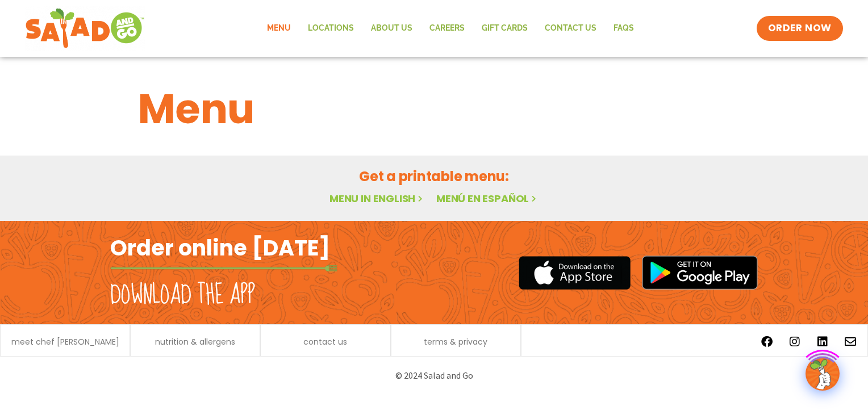 The height and width of the screenshot is (419, 868). I want to click on a: Contact Us, so click(571, 28).